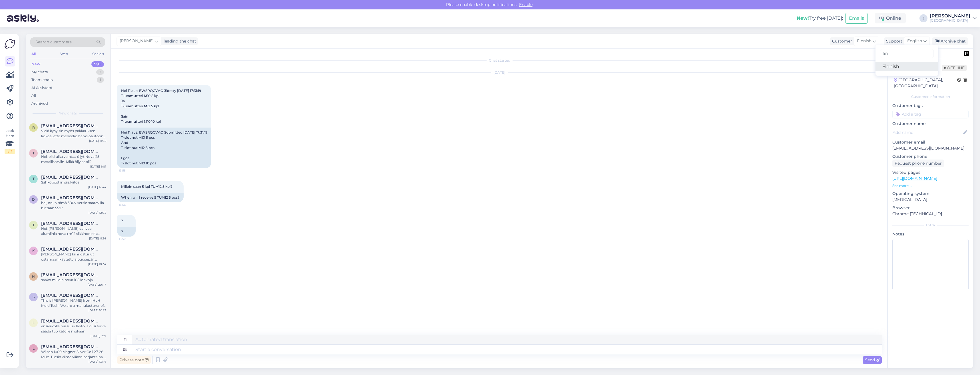  I want to click on input: Add name, so click(928, 132).